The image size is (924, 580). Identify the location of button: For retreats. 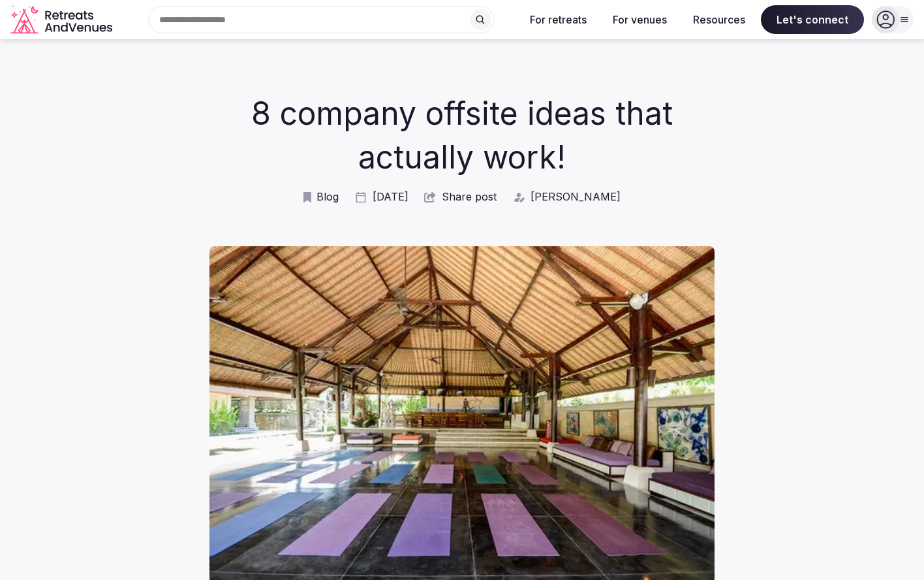
(558, 19).